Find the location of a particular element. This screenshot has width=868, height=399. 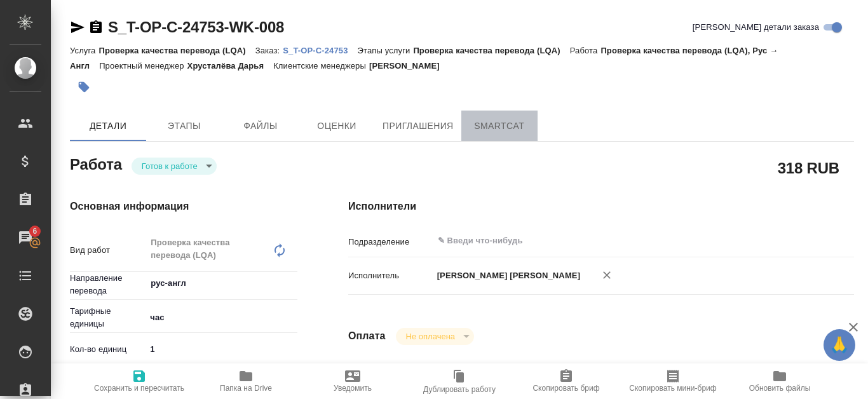

button: Сохранить и пересчитать is located at coordinates (139, 382).